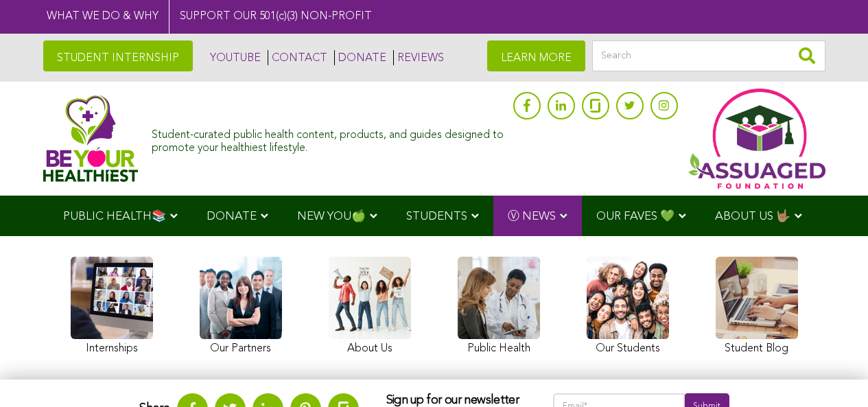  What do you see at coordinates (757, 139) in the screenshot?
I see `img: Assuaged App` at bounding box center [757, 139].